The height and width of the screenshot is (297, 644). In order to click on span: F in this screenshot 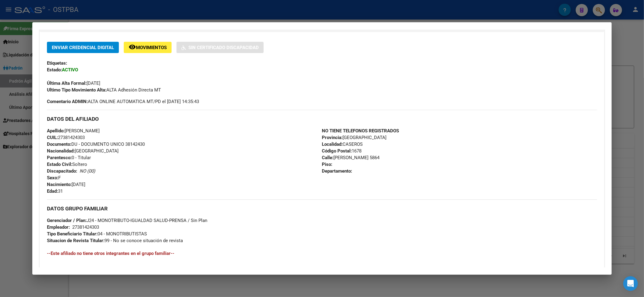, I will do `click(54, 178)`.